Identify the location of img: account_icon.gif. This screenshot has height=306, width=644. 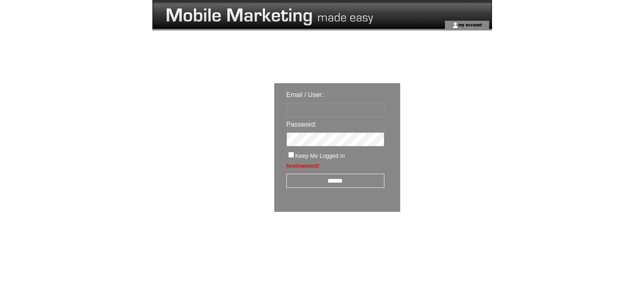
(455, 25).